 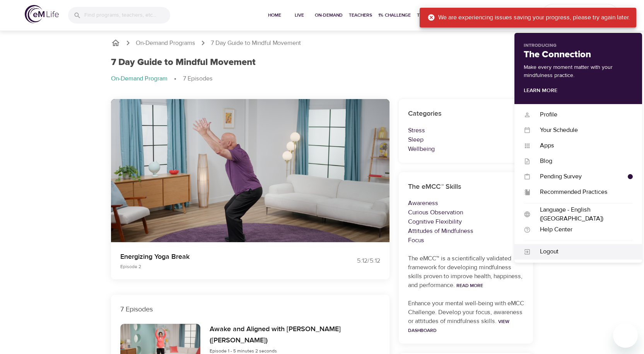 What do you see at coordinates (578, 55) in the screenshot?
I see `h2: The Connection` at bounding box center [578, 55].